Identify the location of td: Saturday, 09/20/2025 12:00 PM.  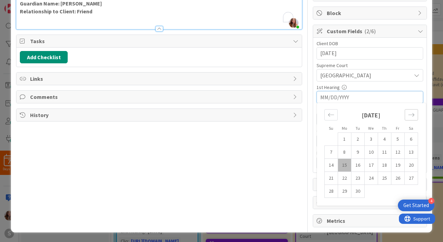
(411, 165).